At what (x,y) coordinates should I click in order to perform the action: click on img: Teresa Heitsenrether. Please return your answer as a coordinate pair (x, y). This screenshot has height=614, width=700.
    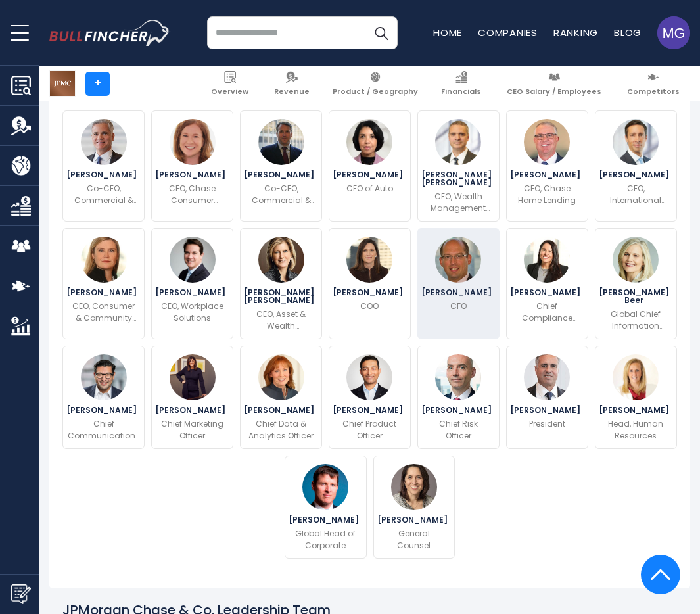
    Looking at the image, I should click on (281, 377).